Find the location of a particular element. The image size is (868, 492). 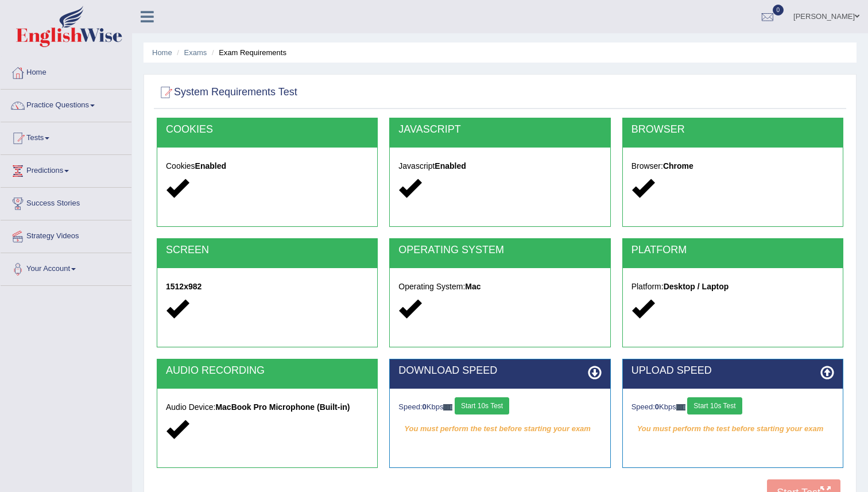

span: 0 is located at coordinates (778, 10).